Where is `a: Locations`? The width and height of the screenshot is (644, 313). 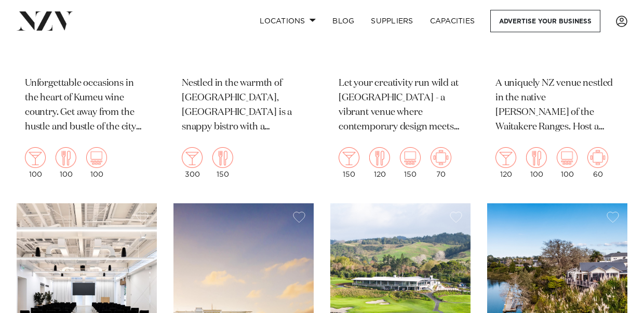 a: Locations is located at coordinates (288, 21).